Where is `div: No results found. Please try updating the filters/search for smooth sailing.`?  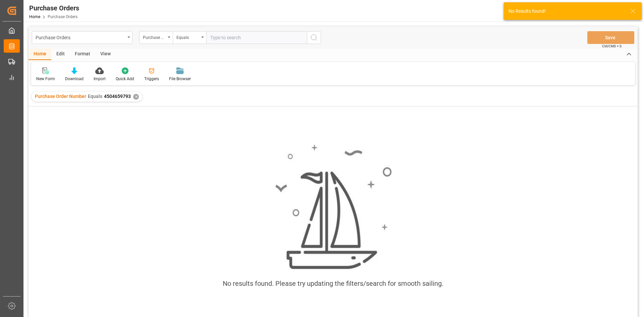 div: No results found. Please try updating the filters/search for smooth sailing. is located at coordinates (333, 283).